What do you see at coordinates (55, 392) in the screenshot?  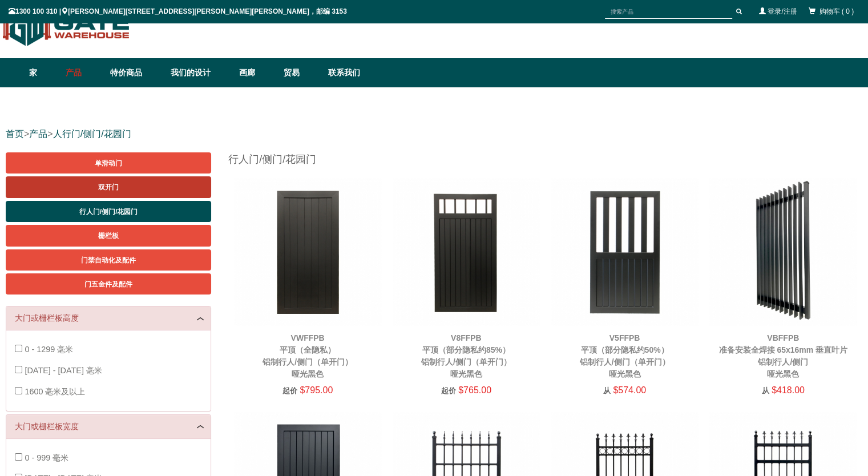 I see `font: 1600 毫米及以上` at bounding box center [55, 392].